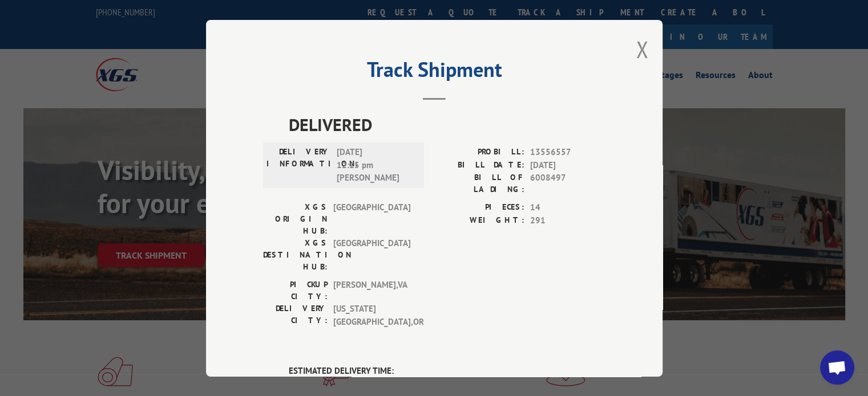  I want to click on span: 14, so click(568, 208).